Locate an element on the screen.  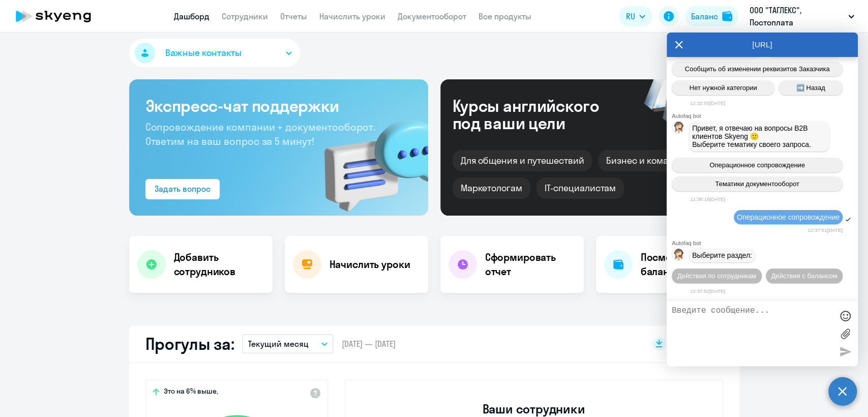
h4: Сформировать отчет is located at coordinates (530, 264).